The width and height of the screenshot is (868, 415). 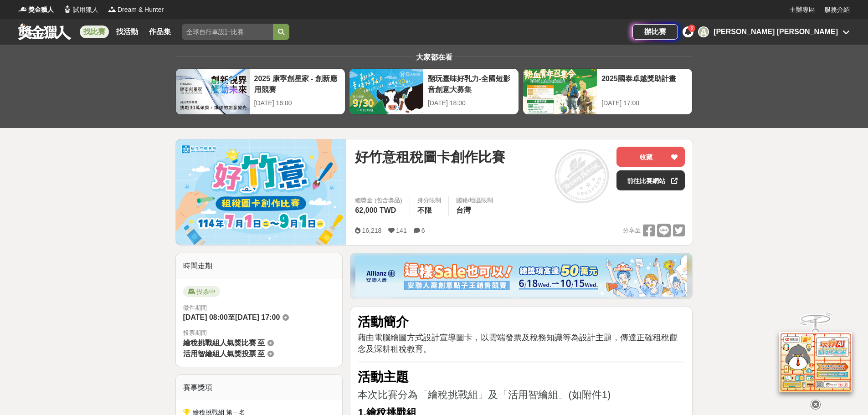 What do you see at coordinates (644, 83) in the screenshot?
I see `div: 2025國泰卓越獎助計畫` at bounding box center [644, 83].